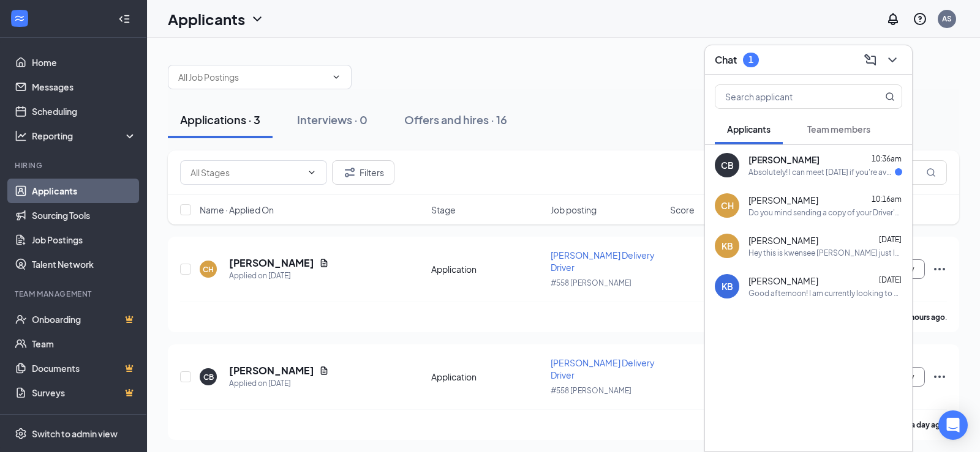 The height and width of the screenshot is (452, 980). I want to click on div: Interviews · 0, so click(332, 120).